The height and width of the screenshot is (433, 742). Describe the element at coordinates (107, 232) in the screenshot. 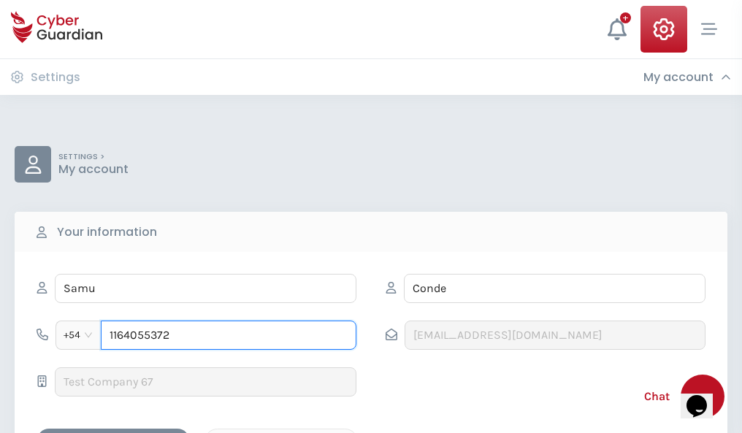

I see `b: Your information` at that location.